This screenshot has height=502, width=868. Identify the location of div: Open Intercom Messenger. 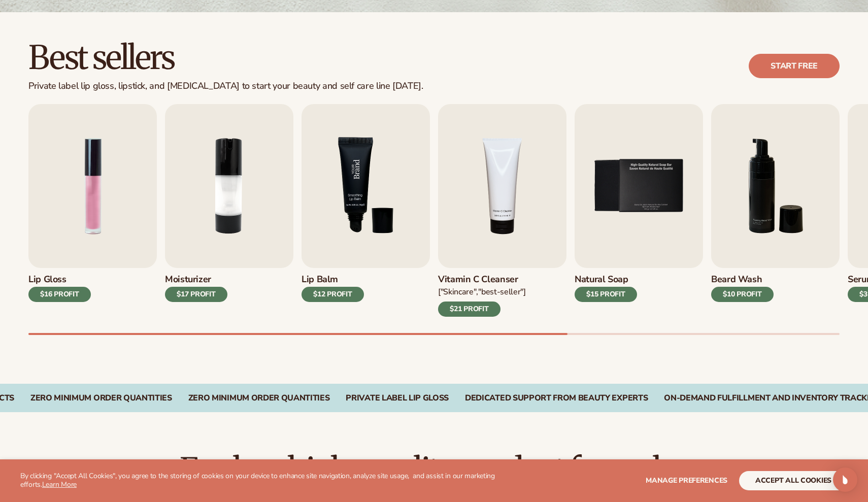
(845, 479).